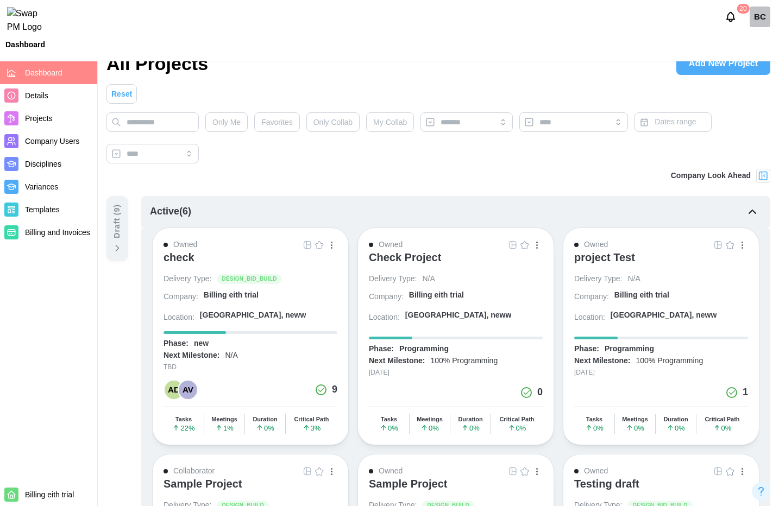 This screenshot has width=779, height=506. What do you see at coordinates (29, 21) in the screenshot?
I see `img: Swap PM Logo` at bounding box center [29, 21].